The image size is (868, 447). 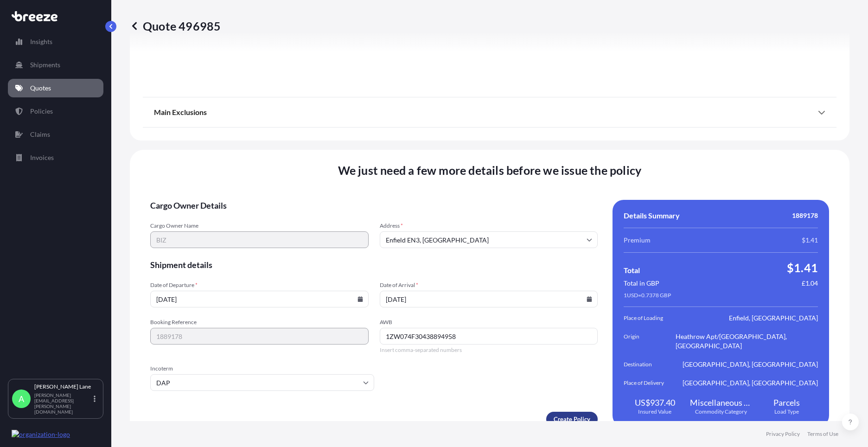 I want to click on a: Terms of Use, so click(x=823, y=434).